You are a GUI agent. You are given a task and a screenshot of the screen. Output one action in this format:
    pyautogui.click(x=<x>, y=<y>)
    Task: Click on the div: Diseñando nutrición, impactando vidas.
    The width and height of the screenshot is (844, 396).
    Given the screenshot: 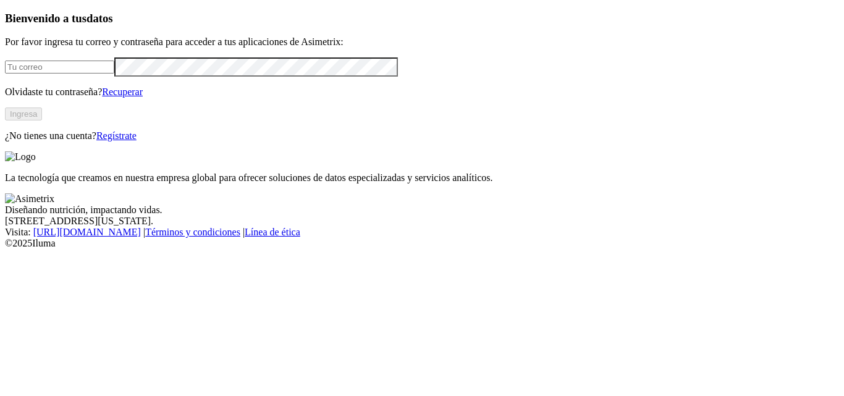 What is the action you would take?
    pyautogui.click(x=422, y=210)
    